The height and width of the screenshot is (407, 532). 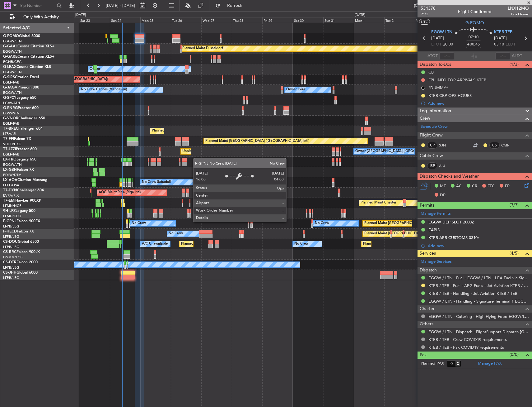 I want to click on a: EGNR/CEG, so click(x=12, y=62).